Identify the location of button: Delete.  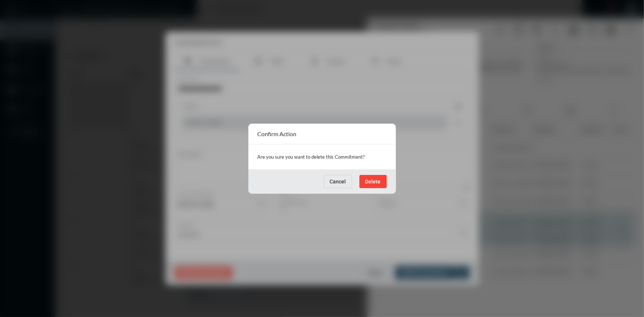
(373, 181).